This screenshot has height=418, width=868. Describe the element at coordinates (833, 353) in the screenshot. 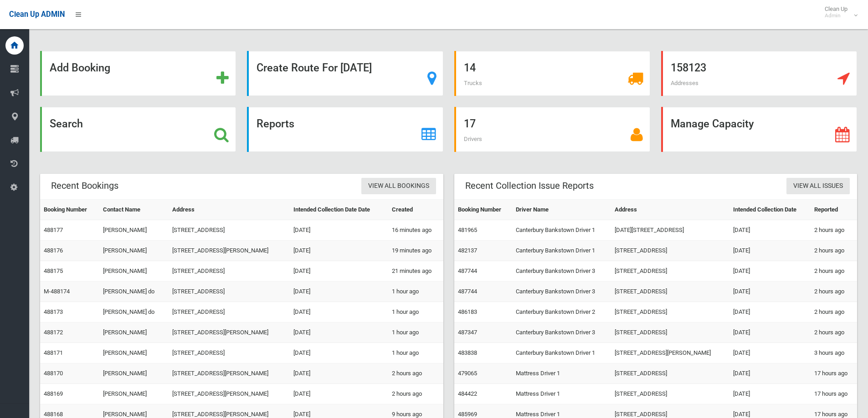

I see `td: 3 hours ago` at that location.